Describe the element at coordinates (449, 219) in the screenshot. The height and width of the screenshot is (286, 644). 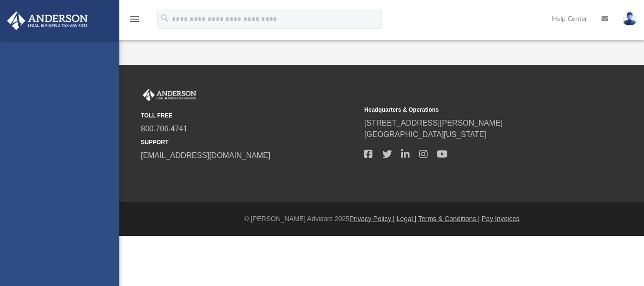
I see `a: Terms & Conditions |` at that location.